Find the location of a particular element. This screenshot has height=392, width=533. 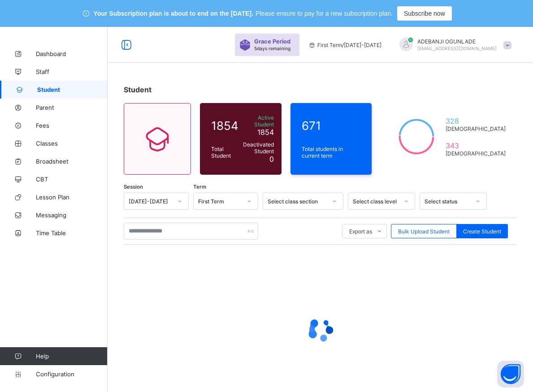

span: Classes is located at coordinates (72, 143).